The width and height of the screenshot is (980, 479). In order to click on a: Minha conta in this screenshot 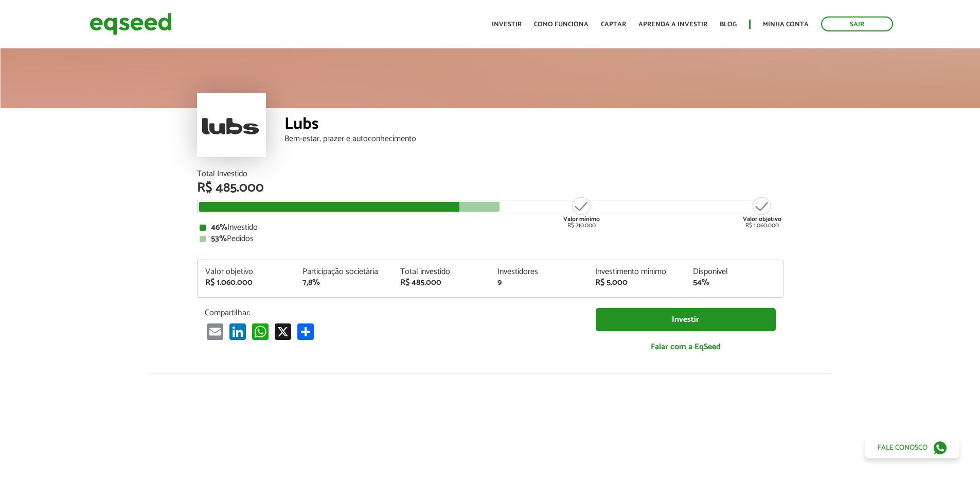, I will do `click(786, 24)`.